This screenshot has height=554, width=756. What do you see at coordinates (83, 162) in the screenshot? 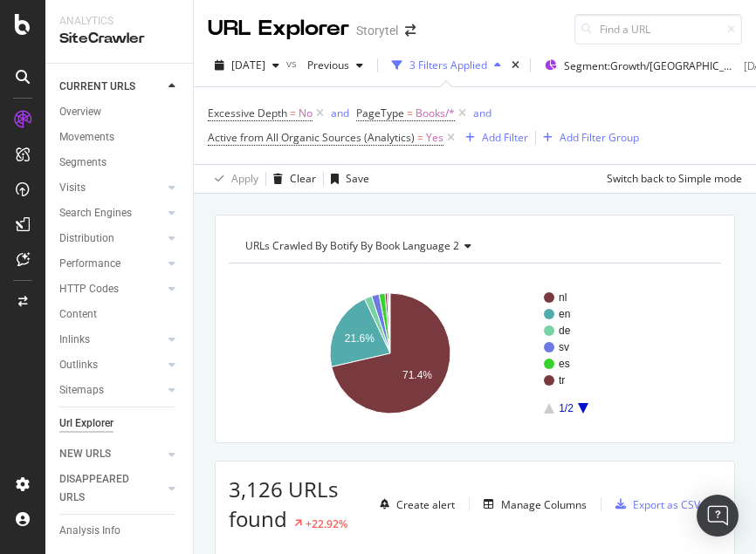
I see `div: Segments` at bounding box center [83, 162].